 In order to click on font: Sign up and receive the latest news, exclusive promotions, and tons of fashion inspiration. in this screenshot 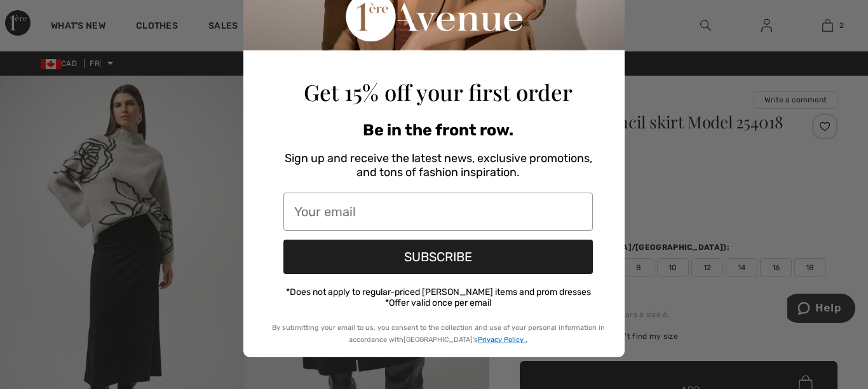, I will do `click(438, 165)`.